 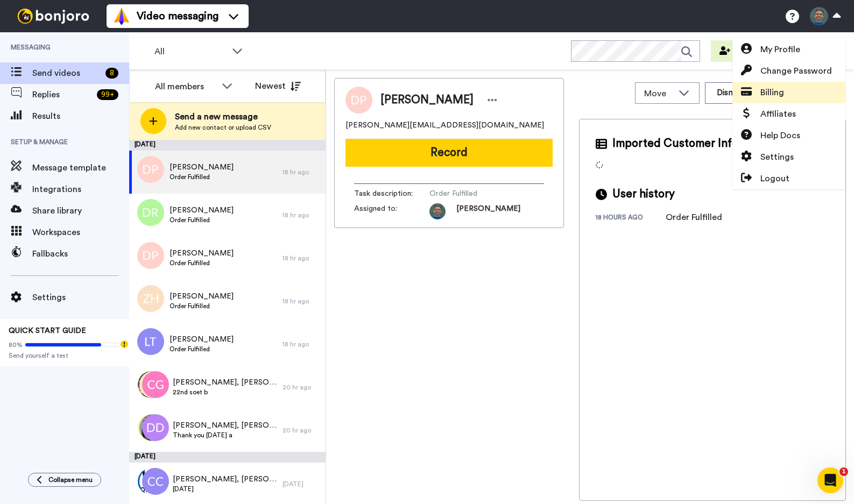 I want to click on a: Affiliates, so click(x=789, y=114).